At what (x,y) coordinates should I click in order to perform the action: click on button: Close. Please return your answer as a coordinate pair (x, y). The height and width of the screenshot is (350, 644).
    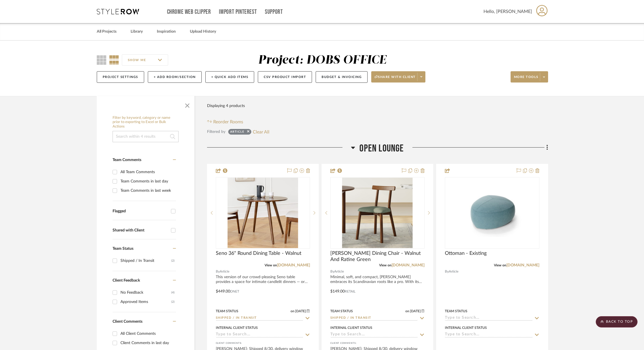
    Looking at the image, I should click on (187, 105).